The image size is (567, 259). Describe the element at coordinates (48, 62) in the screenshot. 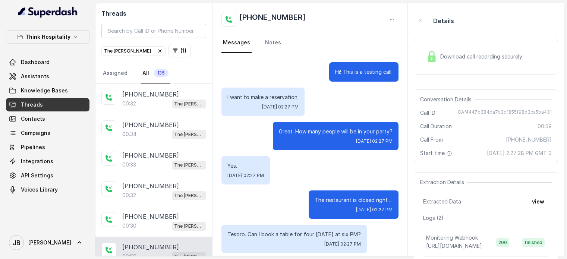

I see `a: Dashboard` at that location.